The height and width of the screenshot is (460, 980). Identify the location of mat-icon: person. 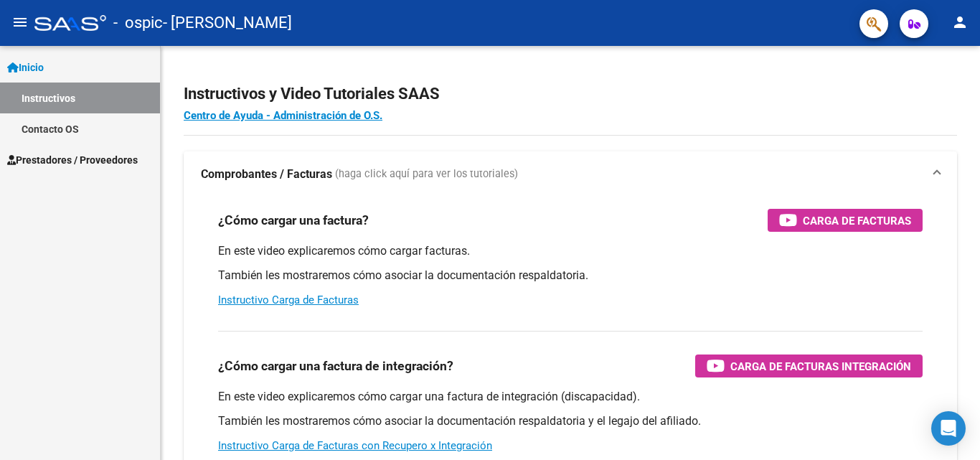
(960, 22).